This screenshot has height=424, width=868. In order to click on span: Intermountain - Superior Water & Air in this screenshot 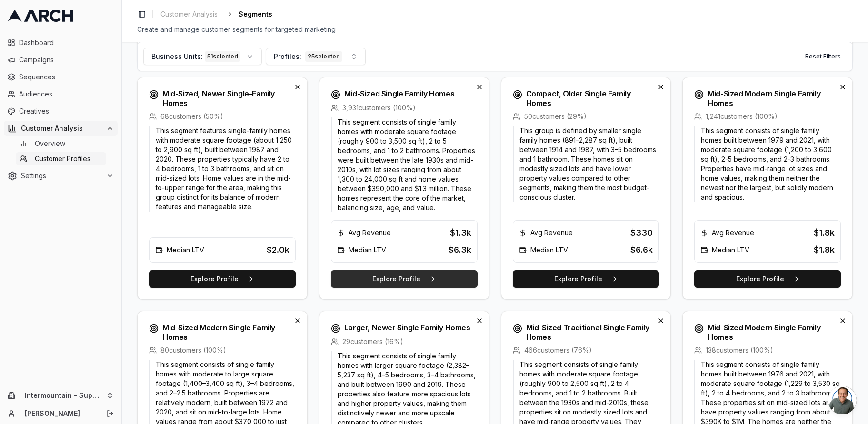, I will do `click(64, 396)`.